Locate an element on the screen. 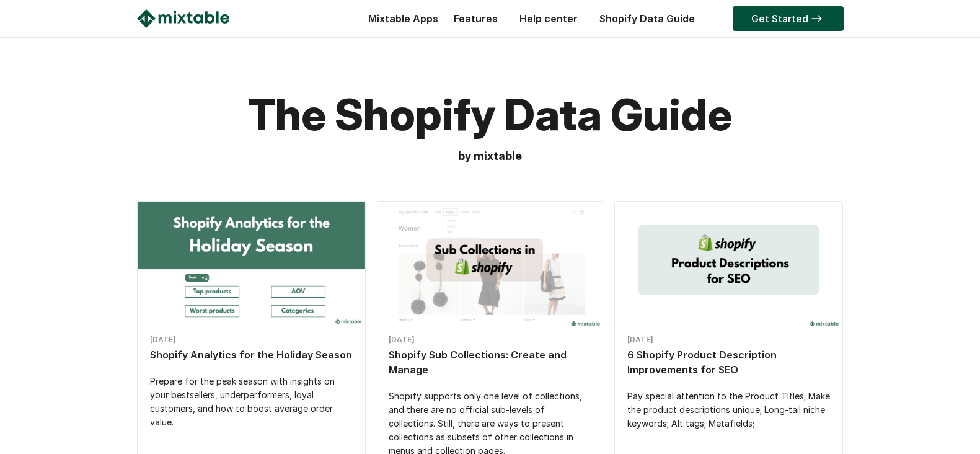  div: Mixtable Apps is located at coordinates (400, 21).